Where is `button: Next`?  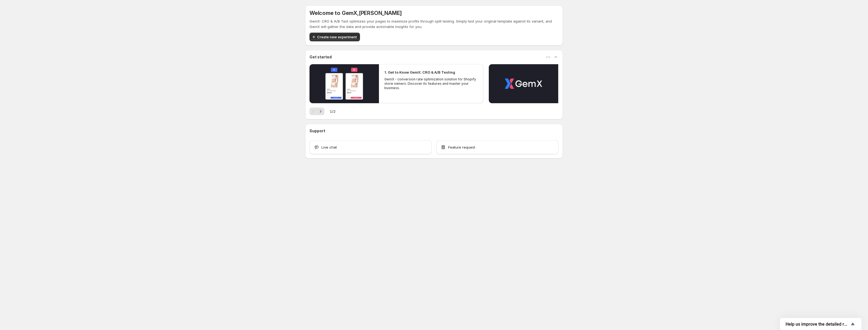 button: Next is located at coordinates (321, 111).